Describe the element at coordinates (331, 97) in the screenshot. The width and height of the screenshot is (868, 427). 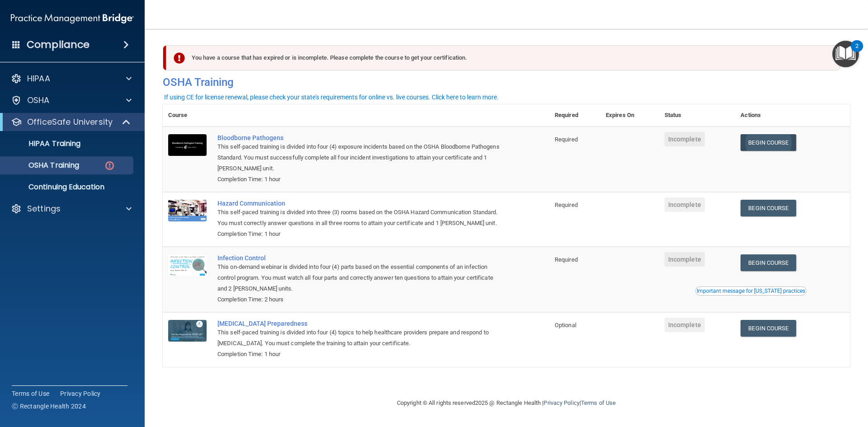
I see `div: If using CE for license renewal, please check your state's requirements for online vs. live cours...` at that location.